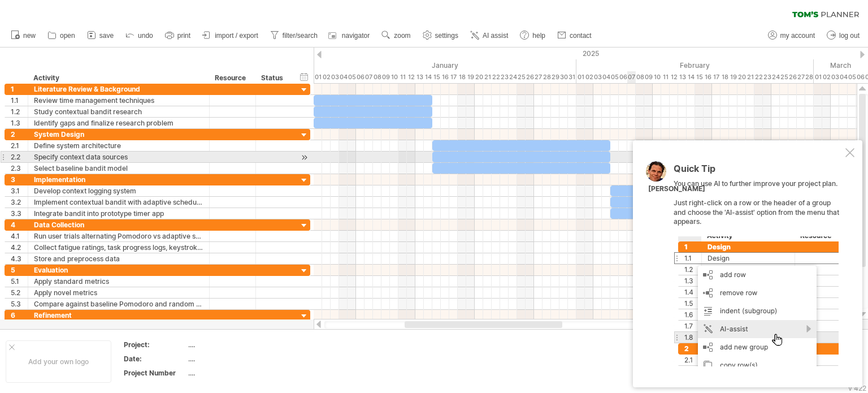  I want to click on div: Tuesday, 18 February 2025, so click(725, 77).